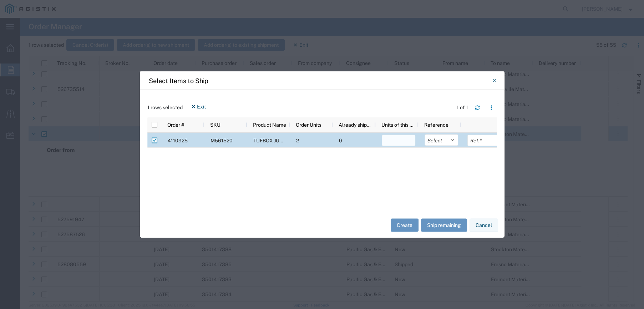  Describe the element at coordinates (463, 107) in the screenshot. I see `div: 1 of 1` at that location.